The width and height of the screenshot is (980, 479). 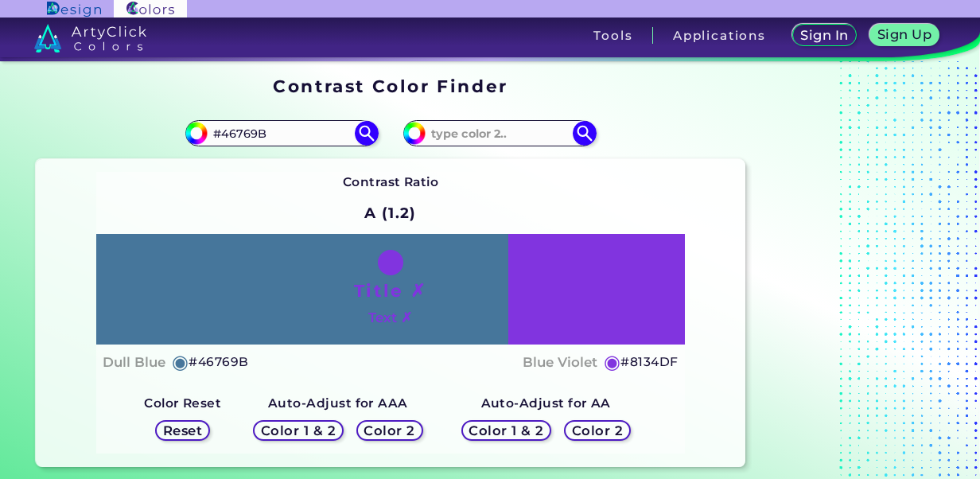 What do you see at coordinates (182, 403) in the screenshot?
I see `strong: Color Reset` at bounding box center [182, 403].